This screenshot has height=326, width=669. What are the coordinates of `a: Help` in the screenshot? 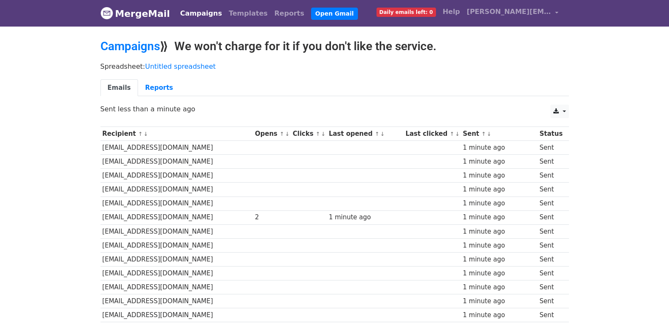 It's located at (452, 12).